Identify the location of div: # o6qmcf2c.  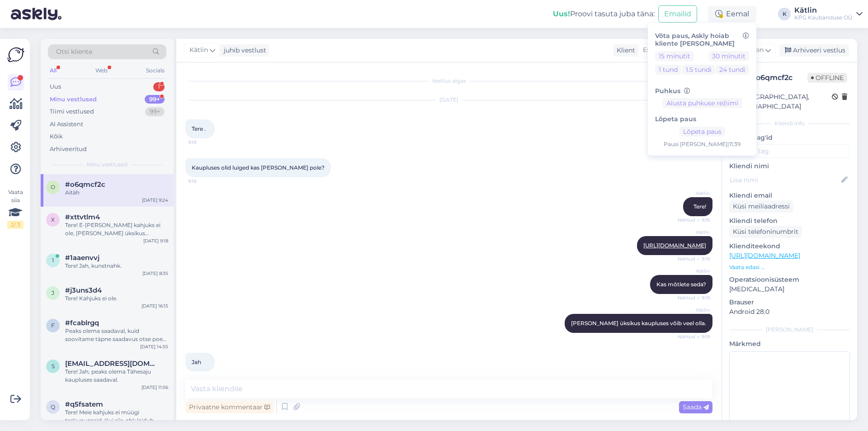
(779, 78).